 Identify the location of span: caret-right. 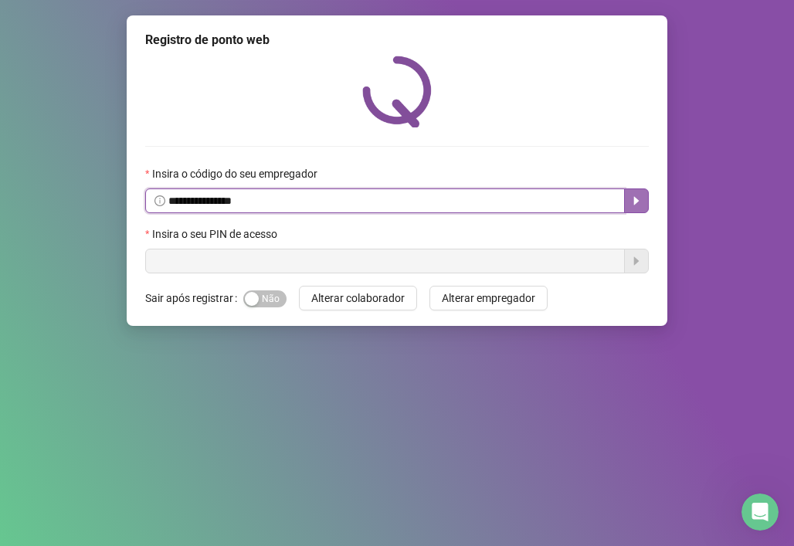
(636, 201).